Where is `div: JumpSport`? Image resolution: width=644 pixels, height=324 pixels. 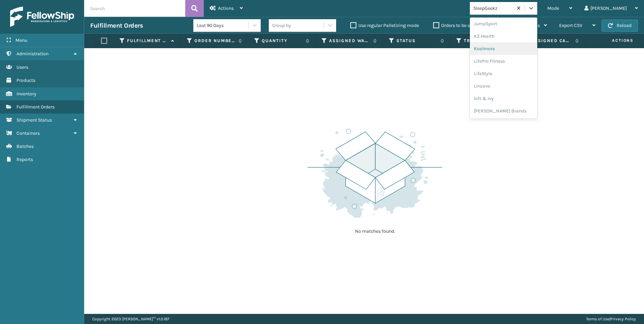
div: JumpSport is located at coordinates (504, 23).